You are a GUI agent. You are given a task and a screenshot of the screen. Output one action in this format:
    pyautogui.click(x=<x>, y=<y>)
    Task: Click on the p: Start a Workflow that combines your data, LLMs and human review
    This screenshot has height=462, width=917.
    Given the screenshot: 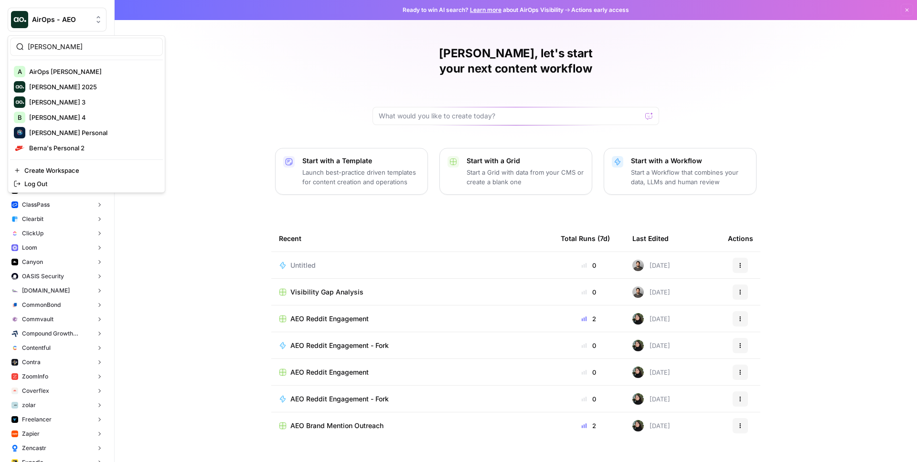 What is the action you would take?
    pyautogui.click(x=690, y=177)
    